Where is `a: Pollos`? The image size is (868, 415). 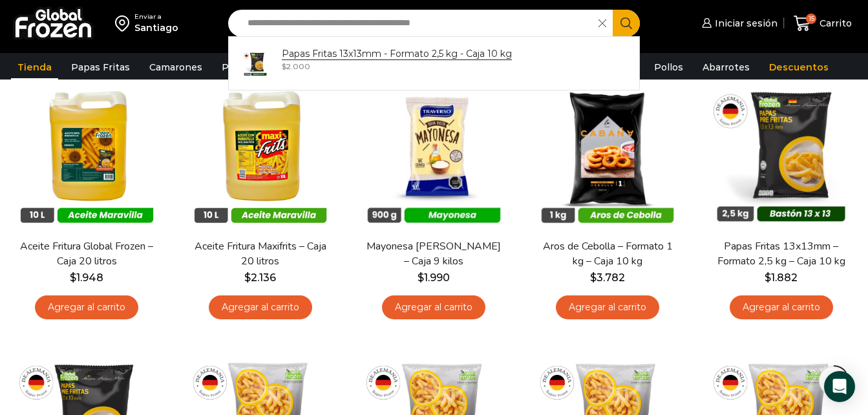
a: Pollos is located at coordinates (668, 67).